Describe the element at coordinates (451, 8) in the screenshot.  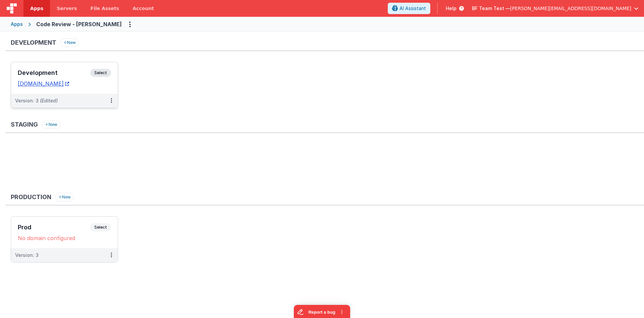
I see `span: Help` at that location.